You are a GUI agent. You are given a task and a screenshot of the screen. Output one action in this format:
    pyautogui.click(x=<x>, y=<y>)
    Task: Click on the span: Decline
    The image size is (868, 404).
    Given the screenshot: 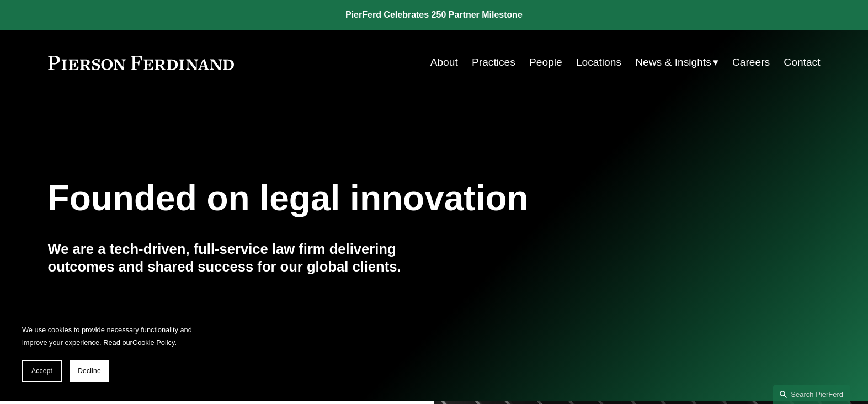 What is the action you would take?
    pyautogui.click(x=89, y=371)
    